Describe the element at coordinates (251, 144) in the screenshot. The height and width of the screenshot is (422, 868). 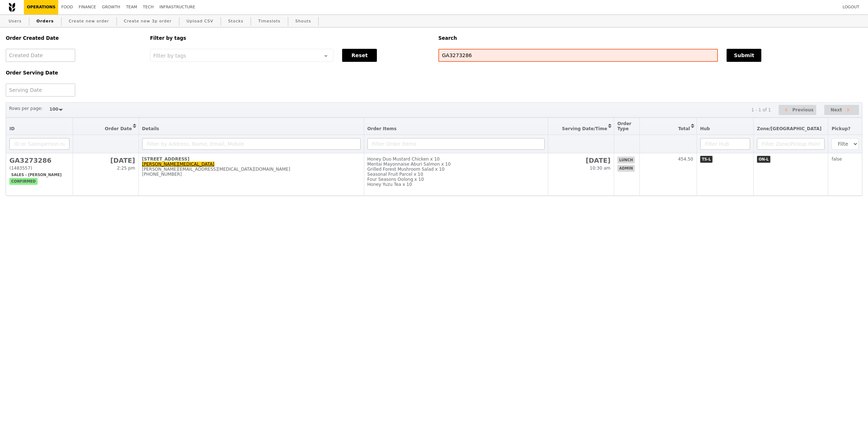
I see `input: Filter by Address, Name, Email, Mobile` at that location.